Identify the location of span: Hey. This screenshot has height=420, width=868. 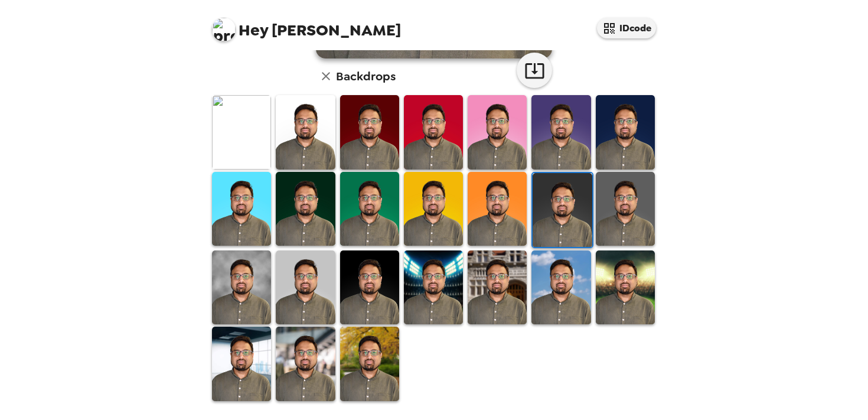
(253, 30).